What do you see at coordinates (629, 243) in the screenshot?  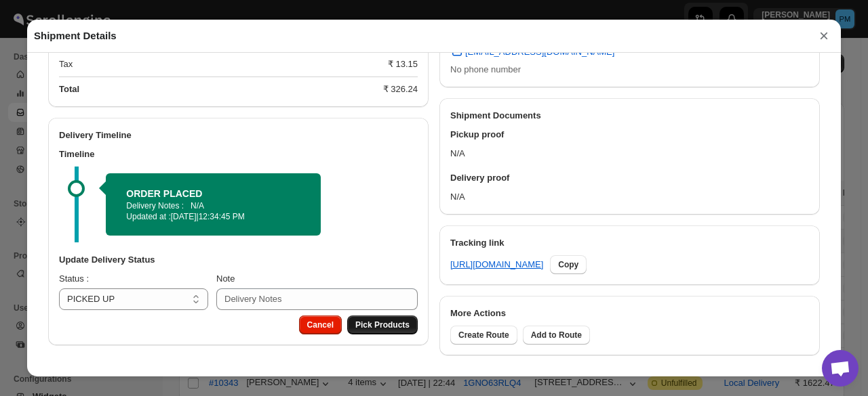 I see `h3: Tracking link` at bounding box center [629, 243].